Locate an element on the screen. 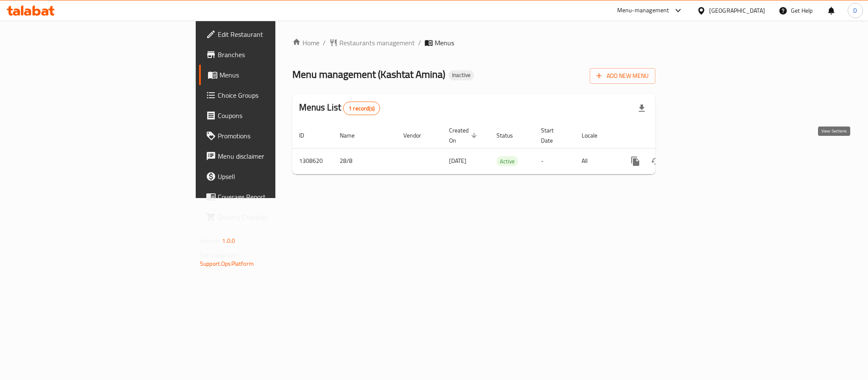 The width and height of the screenshot is (868, 380). a: Branches is located at coordinates (270, 55).